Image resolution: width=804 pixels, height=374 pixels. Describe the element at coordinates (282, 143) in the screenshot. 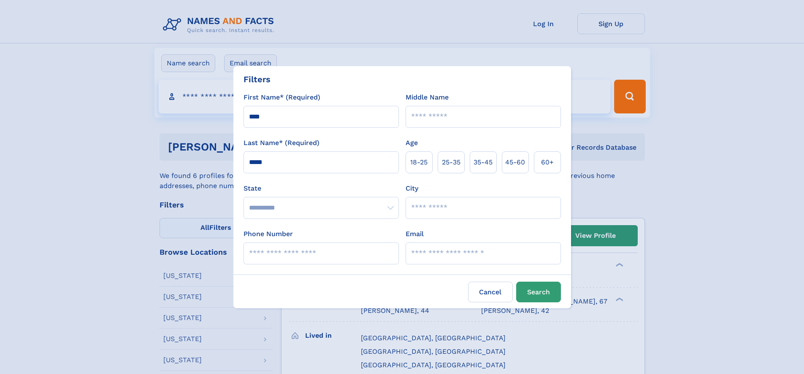

I see `label: Last Name* (Required)` at that location.